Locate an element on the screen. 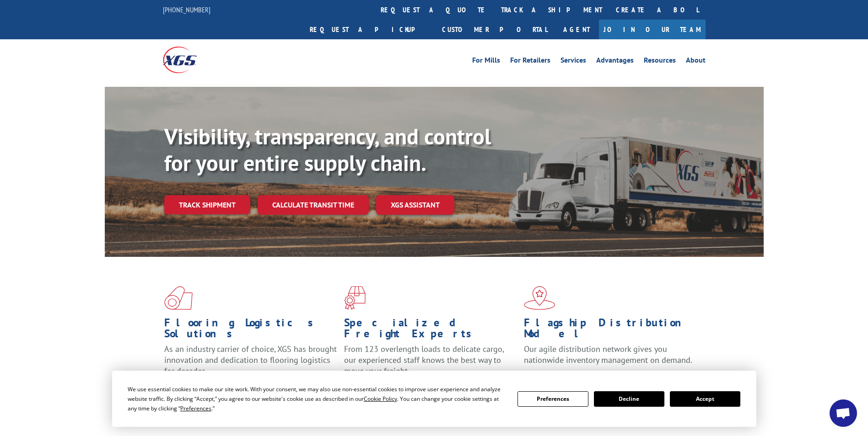  img: xgs-icon-flagship-distribution-model-red is located at coordinates (540, 298).